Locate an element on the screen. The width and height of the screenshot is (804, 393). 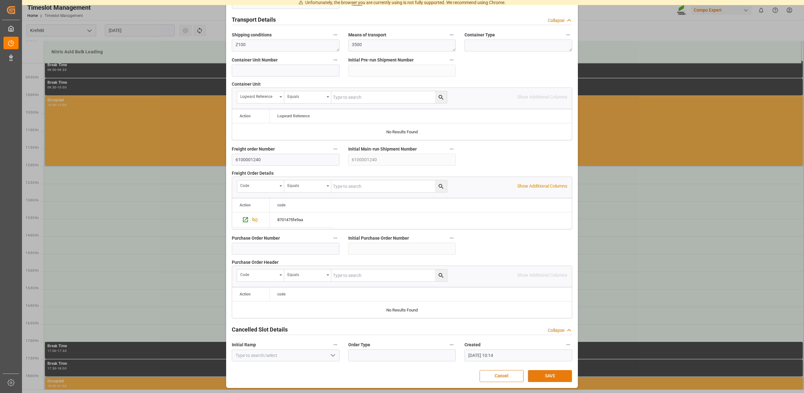
span: Container Unit is located at coordinates (246, 84).